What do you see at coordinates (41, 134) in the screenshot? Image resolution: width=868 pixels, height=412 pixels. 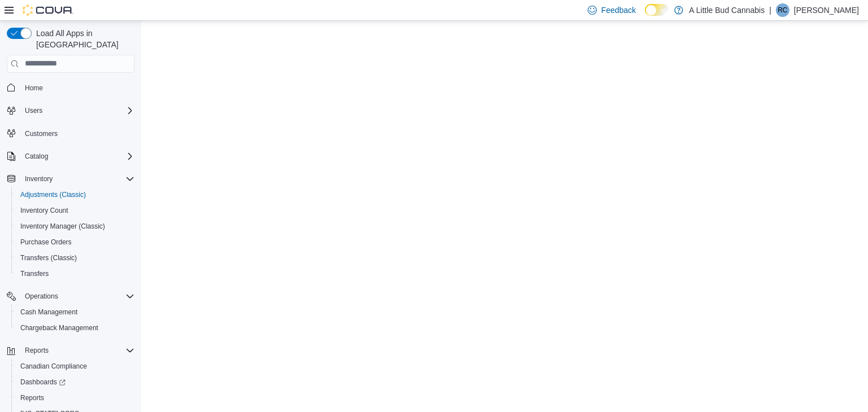 I see `a: Customers` at bounding box center [41, 134].